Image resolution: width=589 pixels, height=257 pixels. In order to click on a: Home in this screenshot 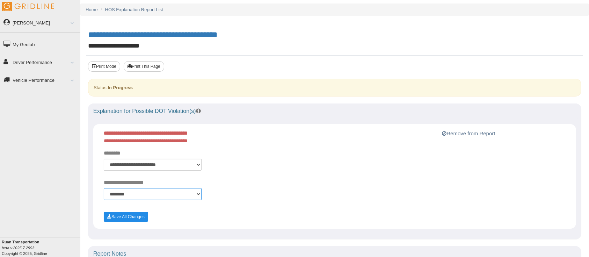, I will do `click(92, 9)`.